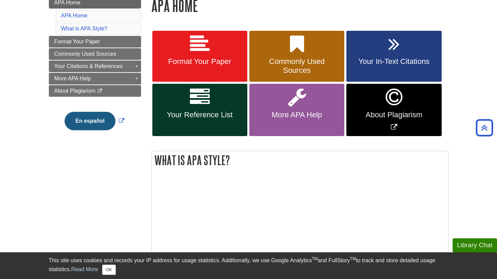  I want to click on button: Library Chat, so click(475, 245).